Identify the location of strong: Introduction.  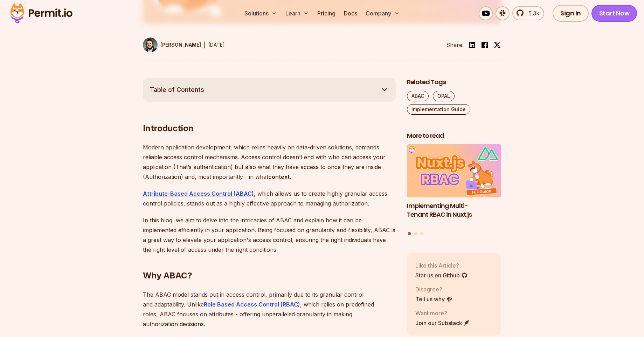
(168, 128).